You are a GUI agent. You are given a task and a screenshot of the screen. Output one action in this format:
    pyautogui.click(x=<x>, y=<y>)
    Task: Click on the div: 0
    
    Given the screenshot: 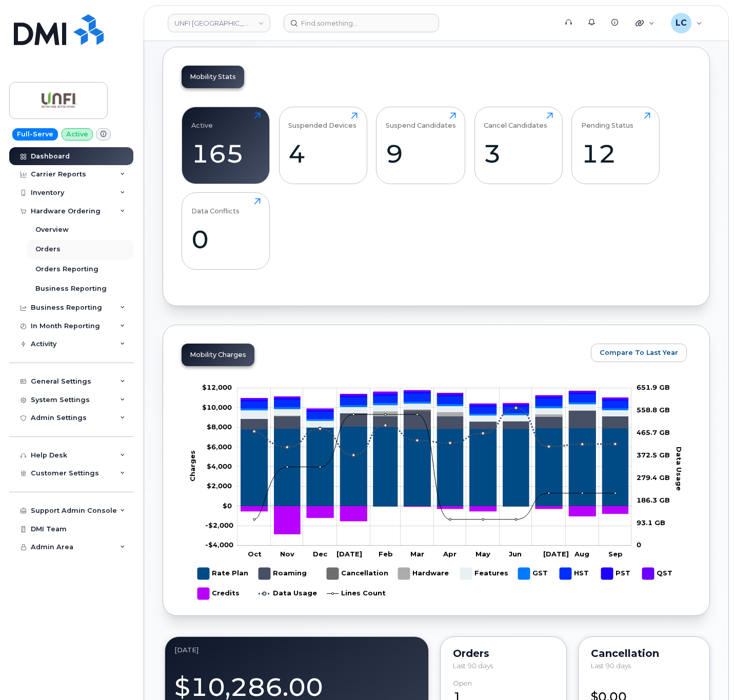 What is the action you would take?
    pyautogui.click(x=225, y=239)
    